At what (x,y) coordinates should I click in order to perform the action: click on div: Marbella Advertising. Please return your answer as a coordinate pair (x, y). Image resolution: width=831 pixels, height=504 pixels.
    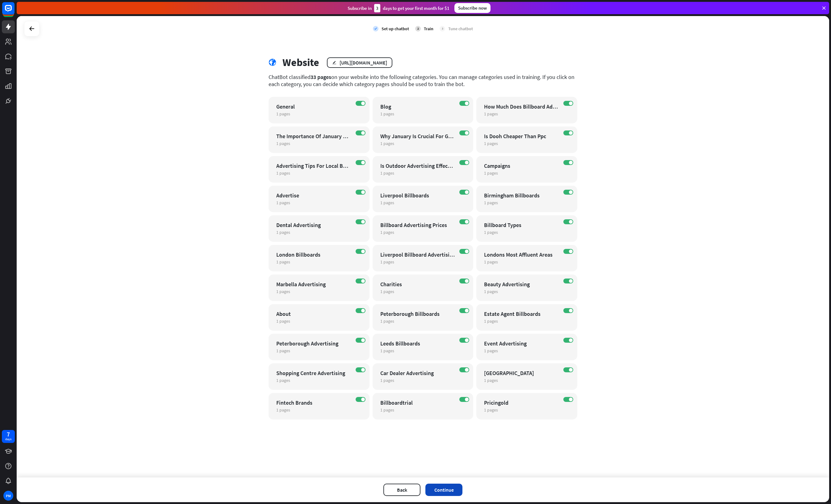
    Looking at the image, I should click on (314, 284).